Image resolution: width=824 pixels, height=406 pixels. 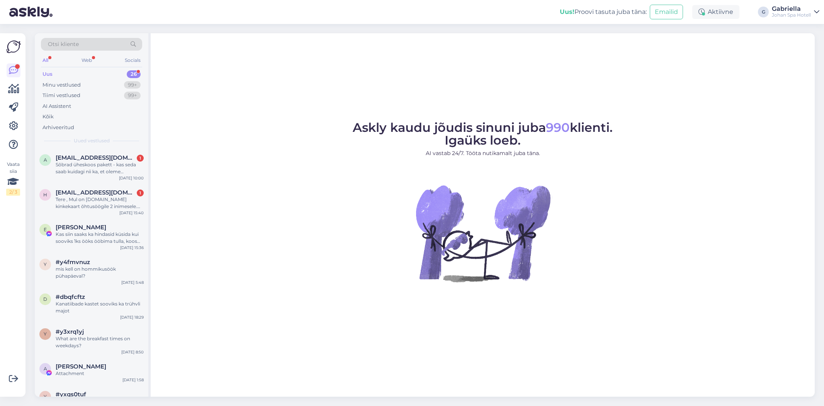 I want to click on div: Vaata siia, so click(x=13, y=178).